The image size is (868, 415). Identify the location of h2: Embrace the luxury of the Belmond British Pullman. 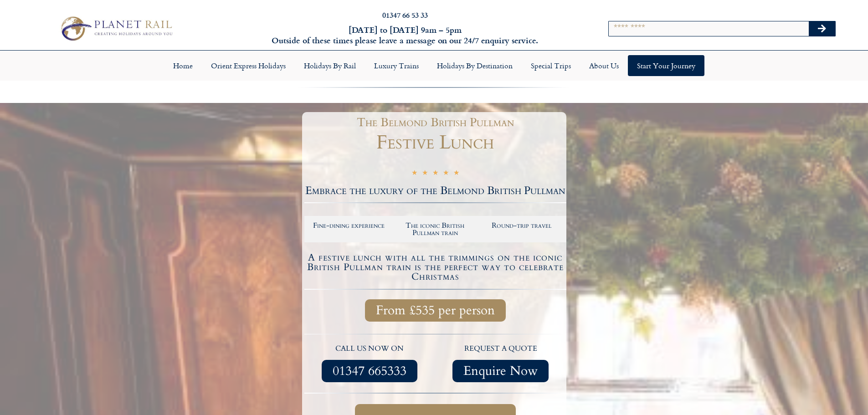
(435, 190).